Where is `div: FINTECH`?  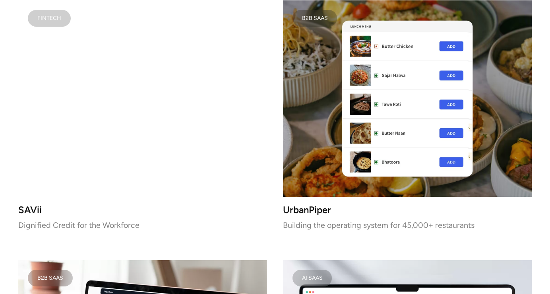
div: FINTECH is located at coordinates (49, 18).